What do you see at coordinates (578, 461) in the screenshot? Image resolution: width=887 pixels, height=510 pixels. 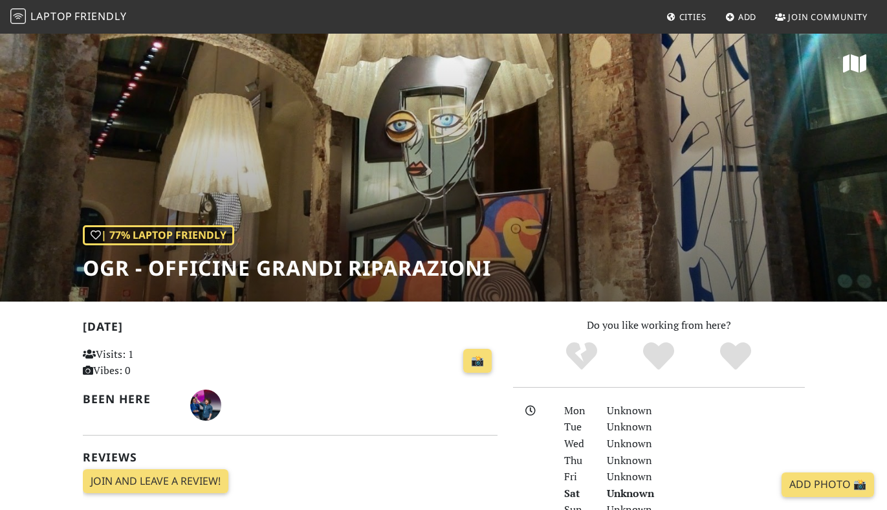 I see `div: Thu` at bounding box center [578, 461].